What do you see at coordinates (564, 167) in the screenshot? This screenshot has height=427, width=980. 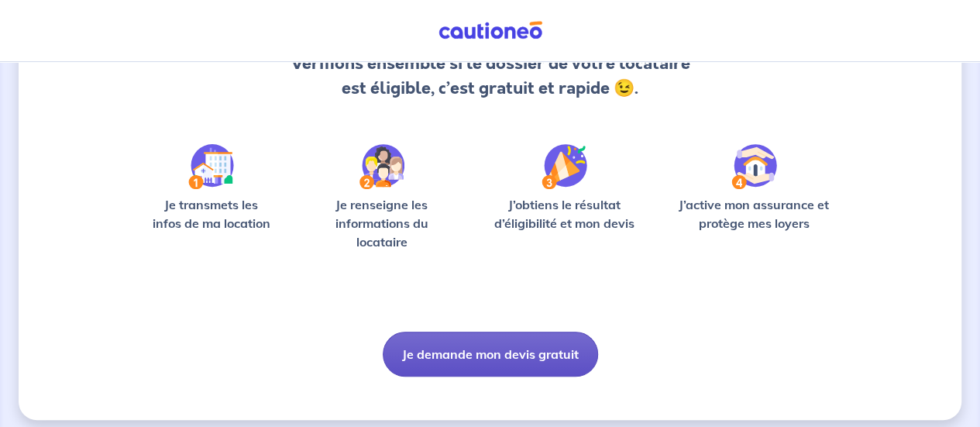 I see `img: /static/f3e743aab9439237c3e2196e4328bba9/Step-3.svg` at bounding box center [564, 167].